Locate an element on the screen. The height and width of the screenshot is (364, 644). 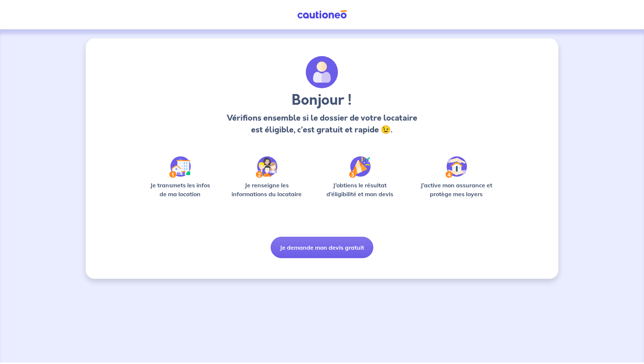
h3: Bonjour ! is located at coordinates (321, 100).